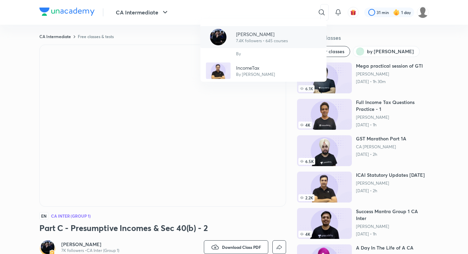  I want to click on p: 7.4K followers • 645 courses, so click(262, 41).